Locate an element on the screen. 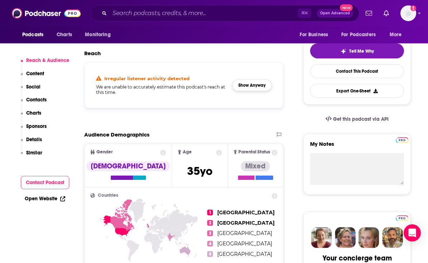  span: 4 is located at coordinates (210, 244).